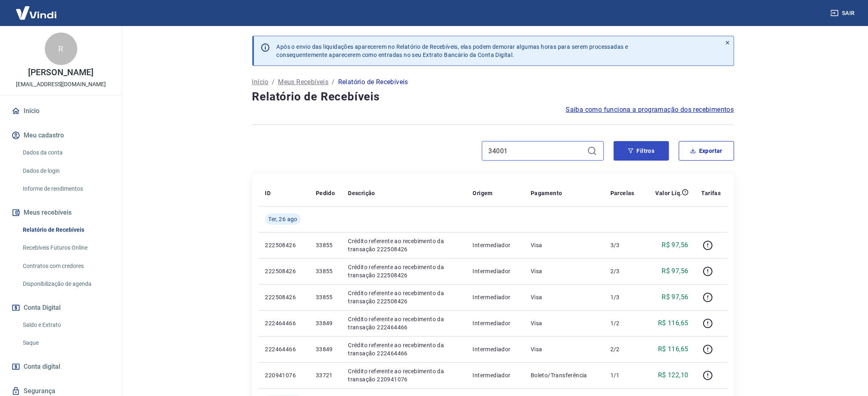 Image resolution: width=868 pixels, height=396 pixels. What do you see at coordinates (673, 375) in the screenshot?
I see `p: R$ 122,10` at bounding box center [673, 375].